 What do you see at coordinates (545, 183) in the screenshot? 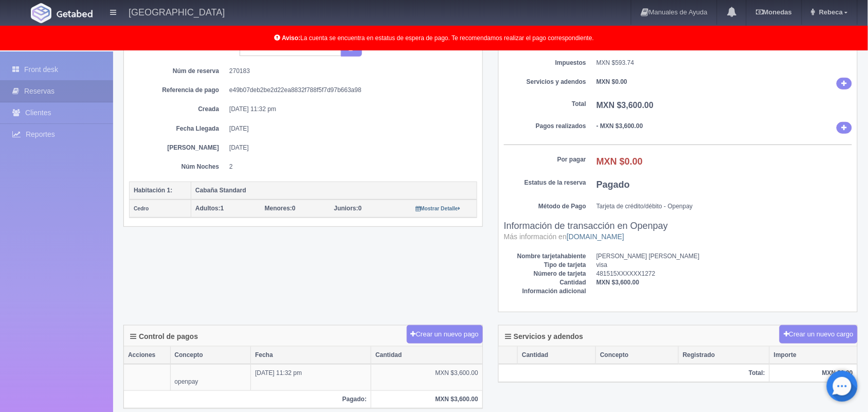
I see `dt: Estatus de la reserva` at bounding box center [545, 183].